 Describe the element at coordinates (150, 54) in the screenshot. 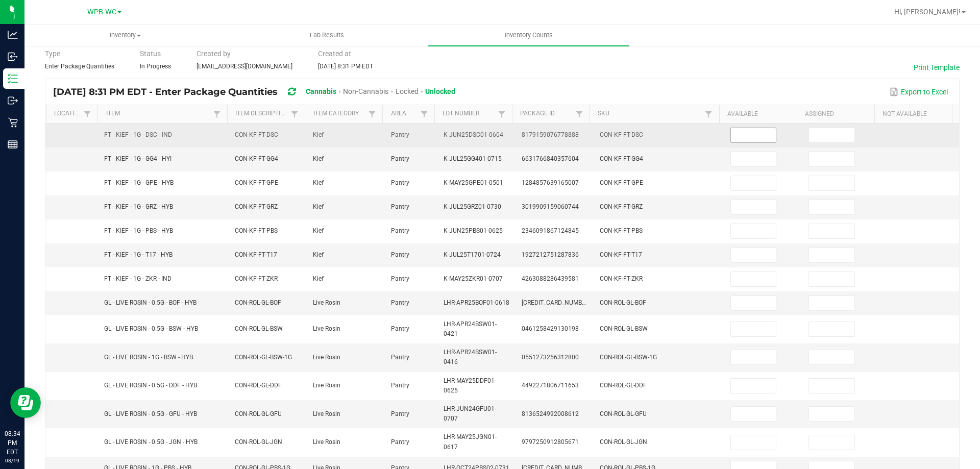

I see `span: Status` at that location.